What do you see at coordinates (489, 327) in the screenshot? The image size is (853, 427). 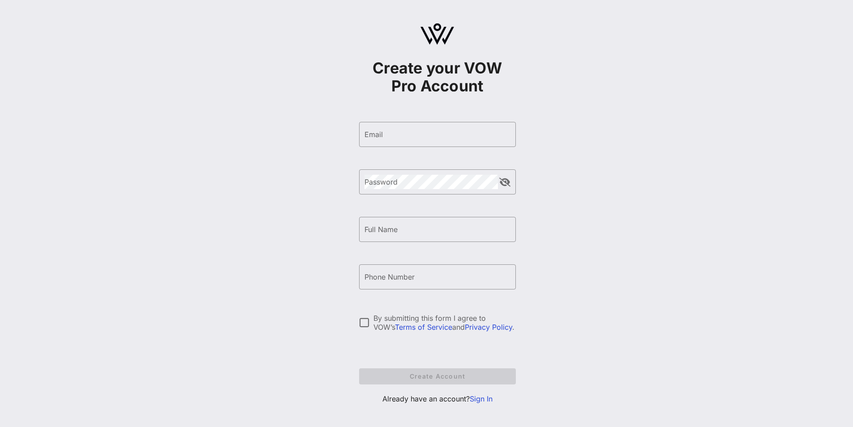 I see `a: Privacy Policy` at bounding box center [489, 327].